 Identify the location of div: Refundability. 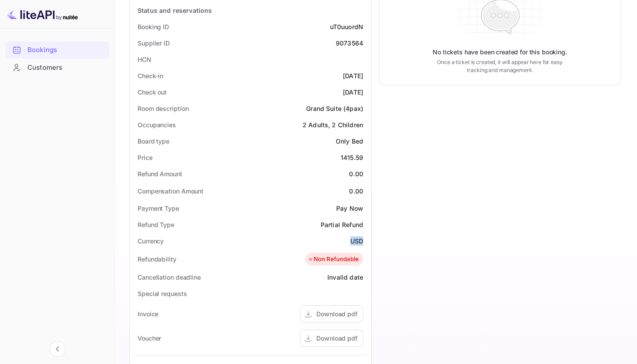
(157, 259).